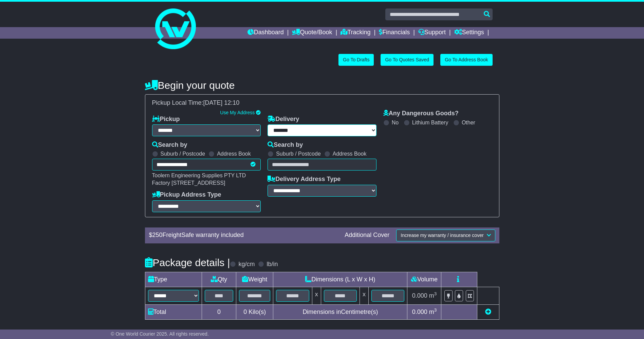  What do you see at coordinates (219, 280) in the screenshot?
I see `td: Qty` at bounding box center [219, 280].